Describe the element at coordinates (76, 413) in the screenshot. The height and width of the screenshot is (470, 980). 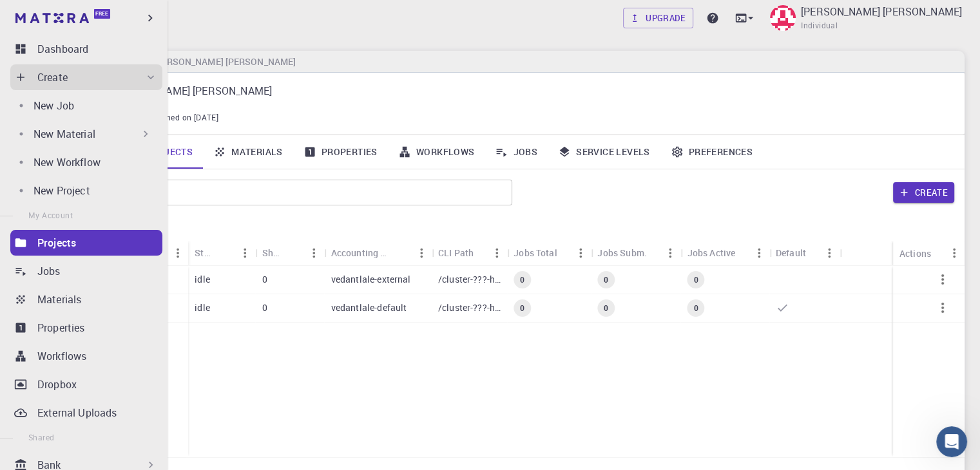
I see `p: External Uploads` at that location.